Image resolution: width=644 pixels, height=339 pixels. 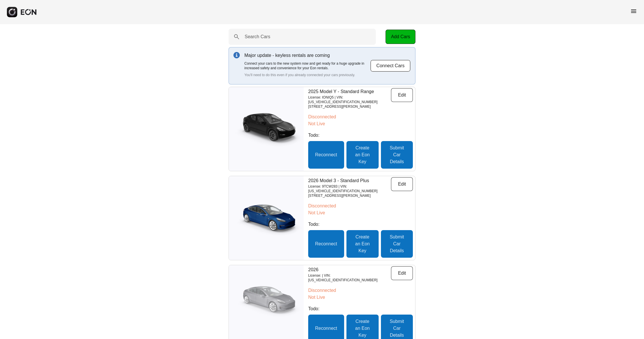 I want to click on img: info, so click(x=237, y=55).